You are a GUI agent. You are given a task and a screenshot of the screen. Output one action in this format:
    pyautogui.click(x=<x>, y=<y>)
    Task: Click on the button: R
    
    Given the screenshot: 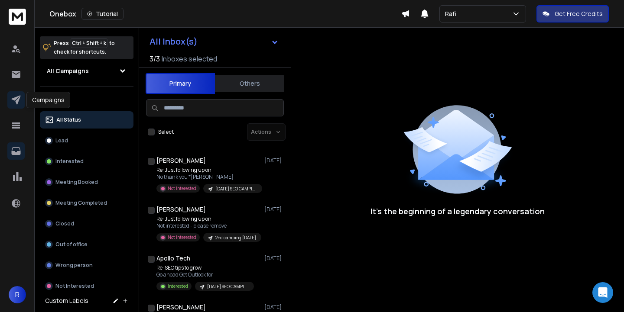 What is the action you would take?
    pyautogui.click(x=17, y=295)
    